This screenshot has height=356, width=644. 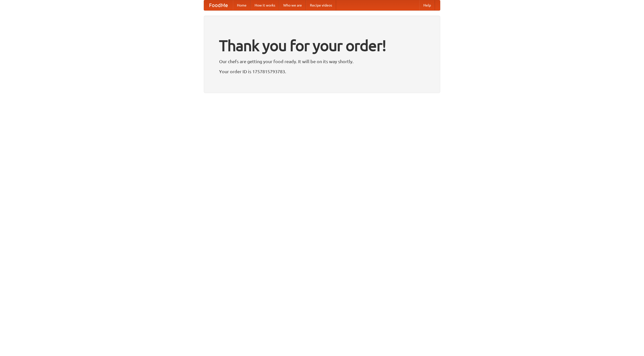 I want to click on p: Our chefs are getting your food ready. It will be on its way shortly., so click(x=322, y=61).